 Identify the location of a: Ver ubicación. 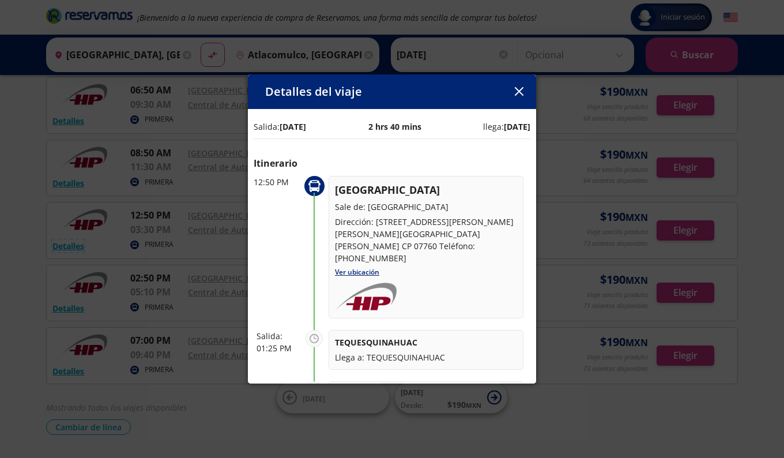
(357, 271).